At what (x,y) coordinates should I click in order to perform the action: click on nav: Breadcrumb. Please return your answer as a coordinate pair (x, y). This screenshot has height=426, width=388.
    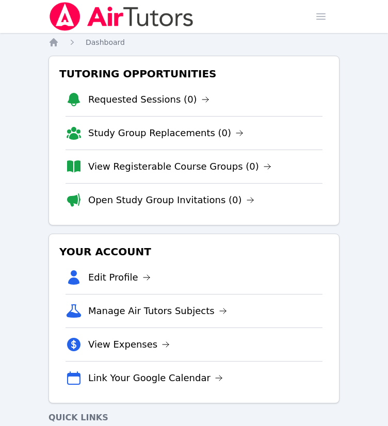
    Looking at the image, I should click on (194, 42).